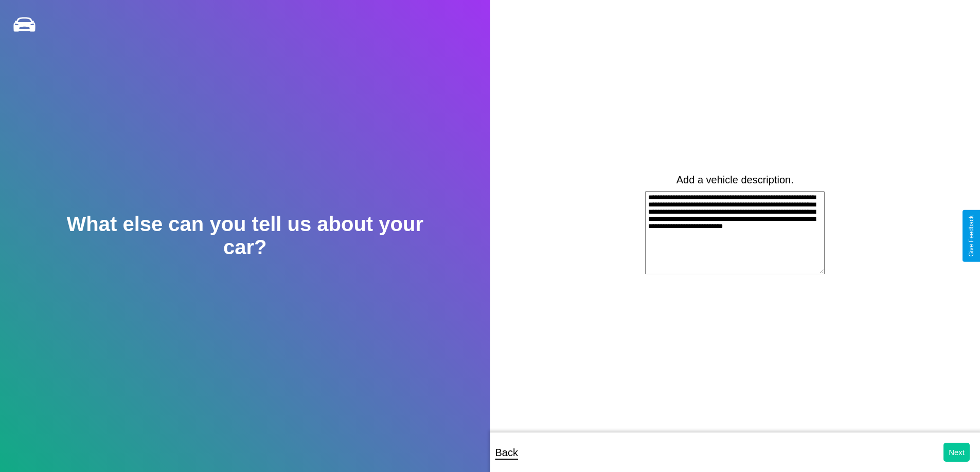  Describe the element at coordinates (971, 236) in the screenshot. I see `div: Give Feedback` at that location.